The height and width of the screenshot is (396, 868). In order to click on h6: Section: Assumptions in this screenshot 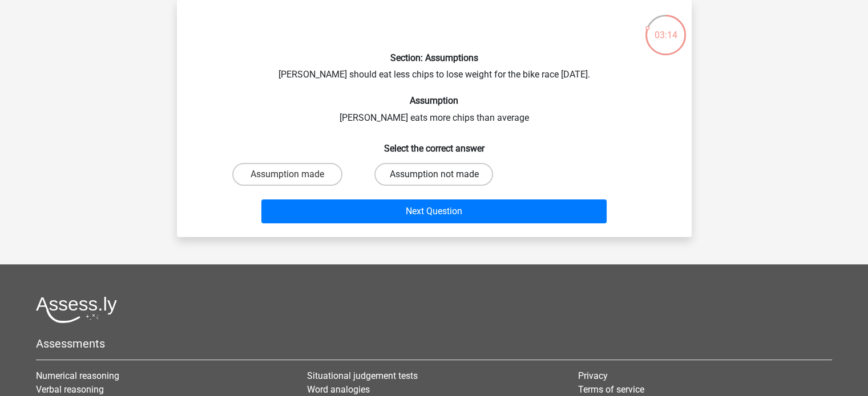, I will do `click(434, 58)`.